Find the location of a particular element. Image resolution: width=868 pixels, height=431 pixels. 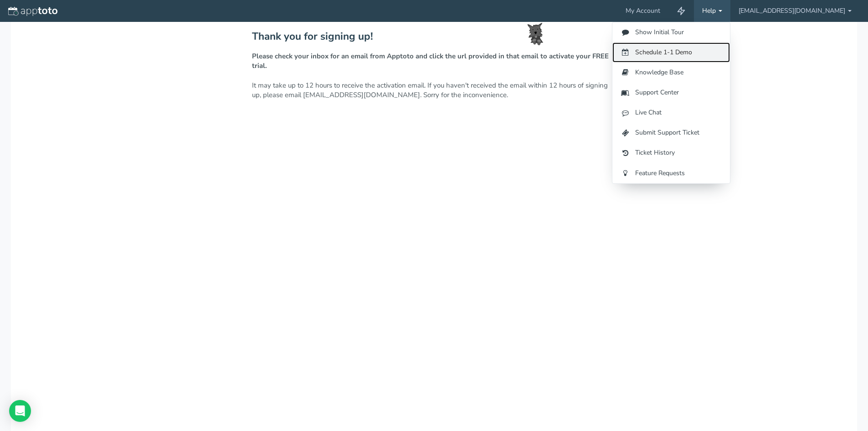

a: Show Initial Tour is located at coordinates (671, 33).